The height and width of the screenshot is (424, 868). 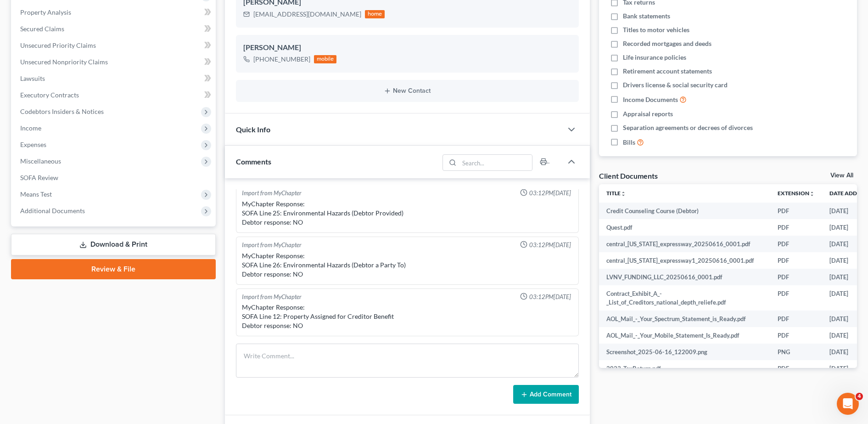 What do you see at coordinates (52, 210) in the screenshot?
I see `span: Additional Documents` at bounding box center [52, 210].